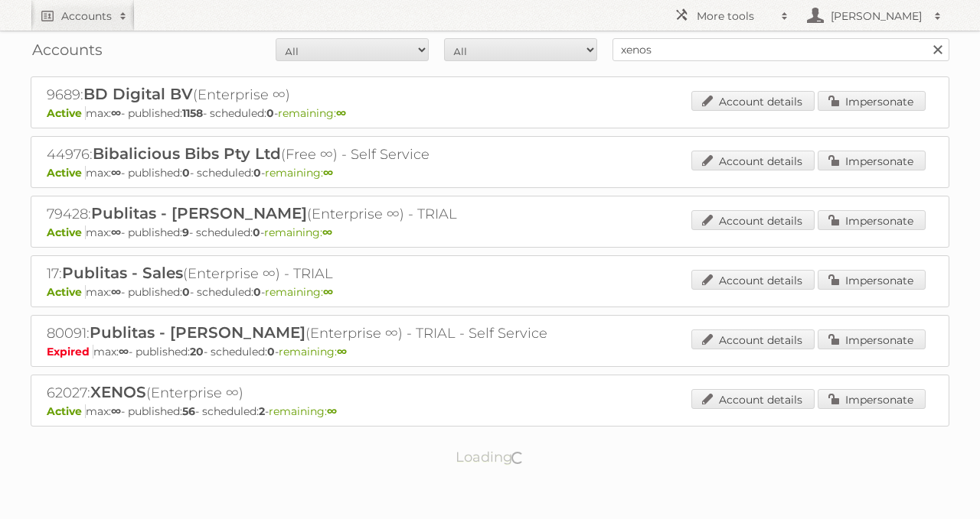 Image resolution: width=980 pixels, height=519 pixels. What do you see at coordinates (117, 392) in the screenshot?
I see `span: XENOS` at bounding box center [117, 392].